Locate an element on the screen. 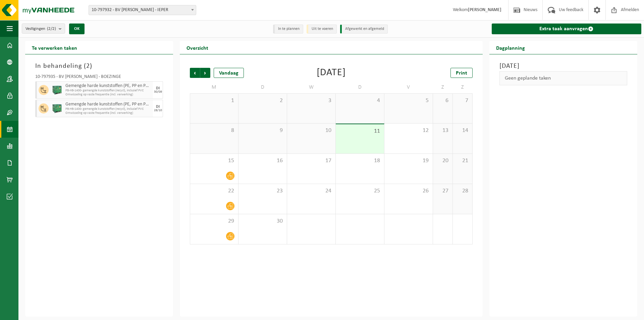 The image size is (644, 320). h3: In behandeling ( ) is located at coordinates (99, 66).